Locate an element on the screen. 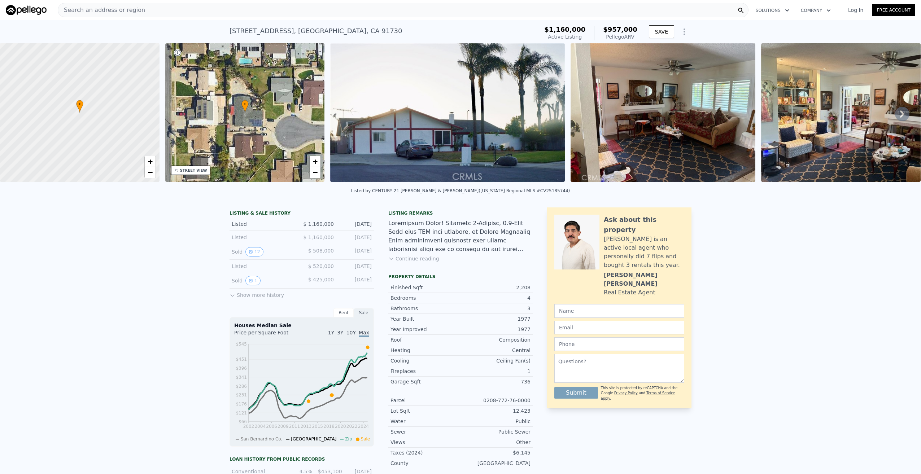 The width and height of the screenshot is (921, 474). div: Other is located at coordinates (496, 443).